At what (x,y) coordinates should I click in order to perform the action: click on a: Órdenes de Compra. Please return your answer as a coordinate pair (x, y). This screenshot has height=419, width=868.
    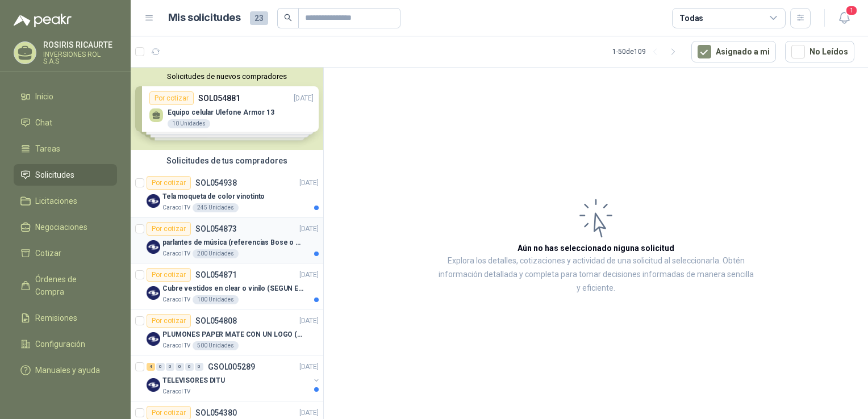
    Looking at the image, I should click on (66, 285).